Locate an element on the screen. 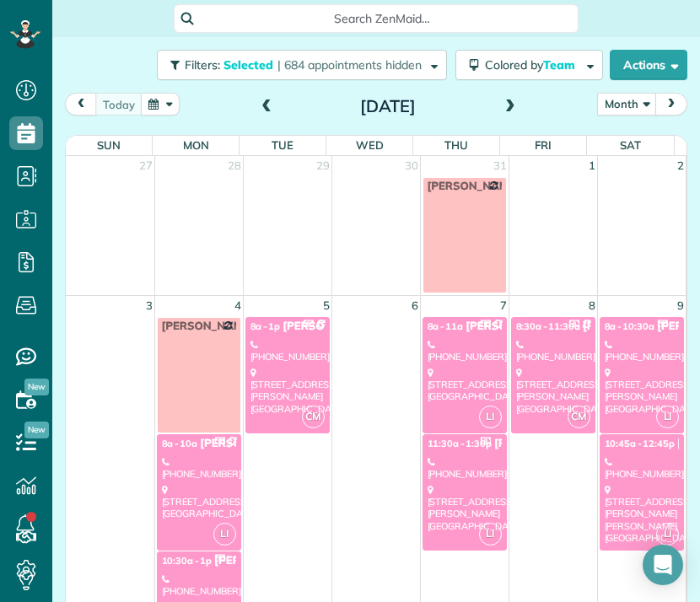 The width and height of the screenshot is (700, 602). button: Actions is located at coordinates (649, 65).